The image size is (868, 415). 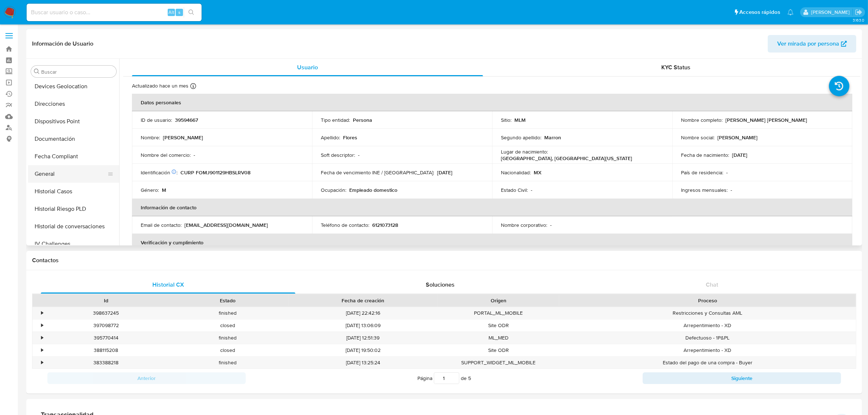 What do you see at coordinates (444, 378) in the screenshot?
I see `span: Página de` at bounding box center [444, 378].